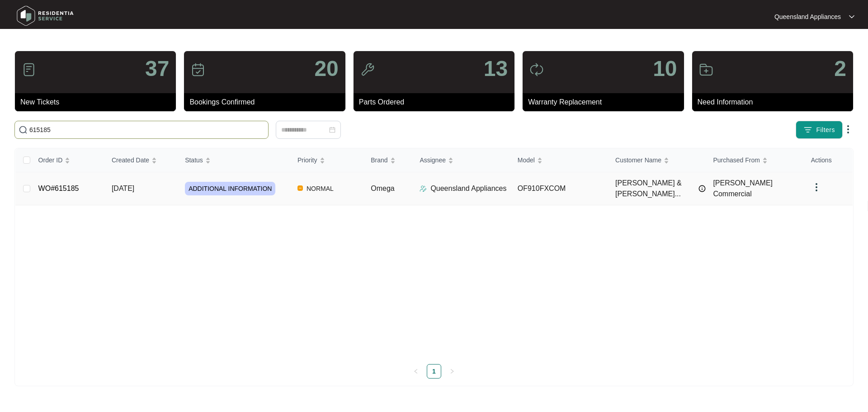  I want to click on th: Customer Name, so click(657, 160).